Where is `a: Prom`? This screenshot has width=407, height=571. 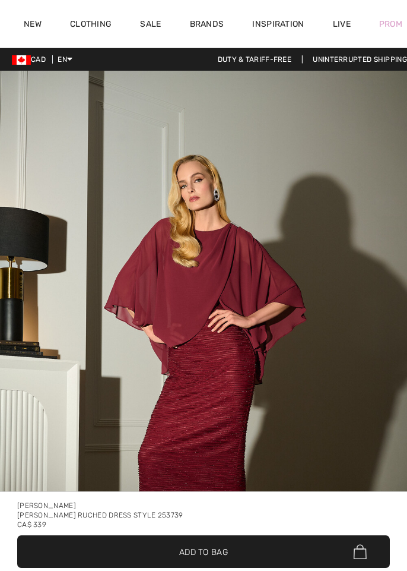 a: Prom is located at coordinates (391, 24).